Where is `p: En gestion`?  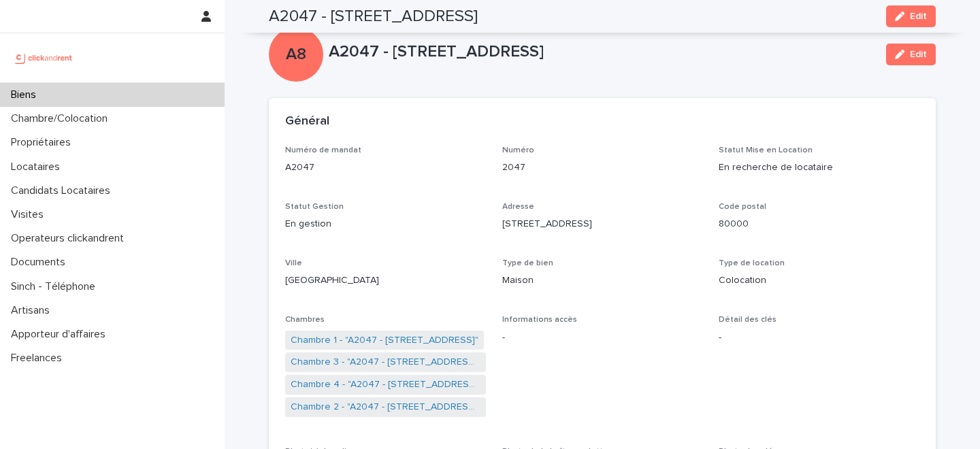 p: En gestion is located at coordinates (385, 224).